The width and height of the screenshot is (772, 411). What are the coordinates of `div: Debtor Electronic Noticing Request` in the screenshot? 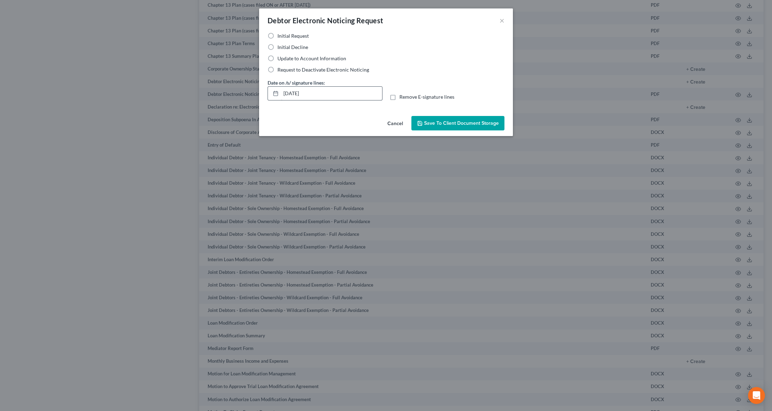 It's located at (325, 20).